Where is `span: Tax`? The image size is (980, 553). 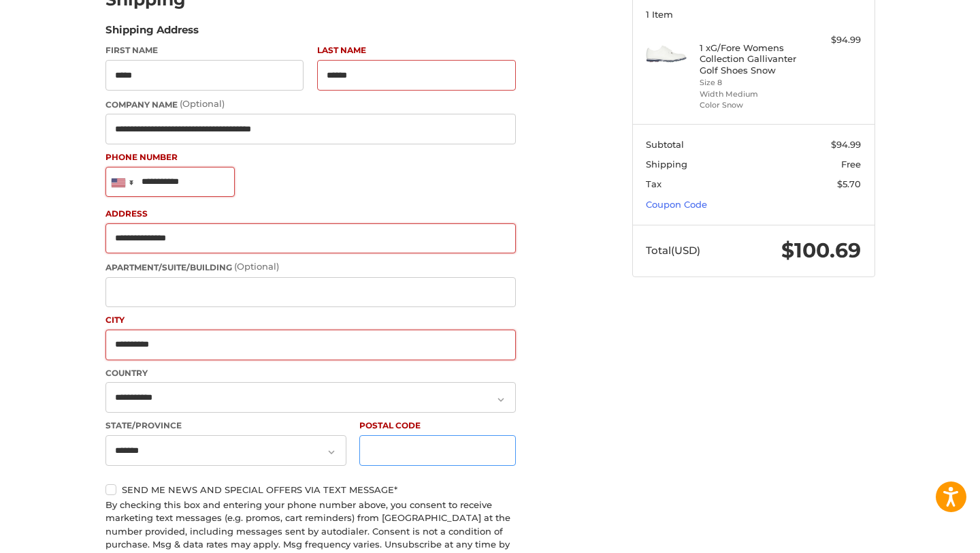
span: Tax is located at coordinates (653, 184).